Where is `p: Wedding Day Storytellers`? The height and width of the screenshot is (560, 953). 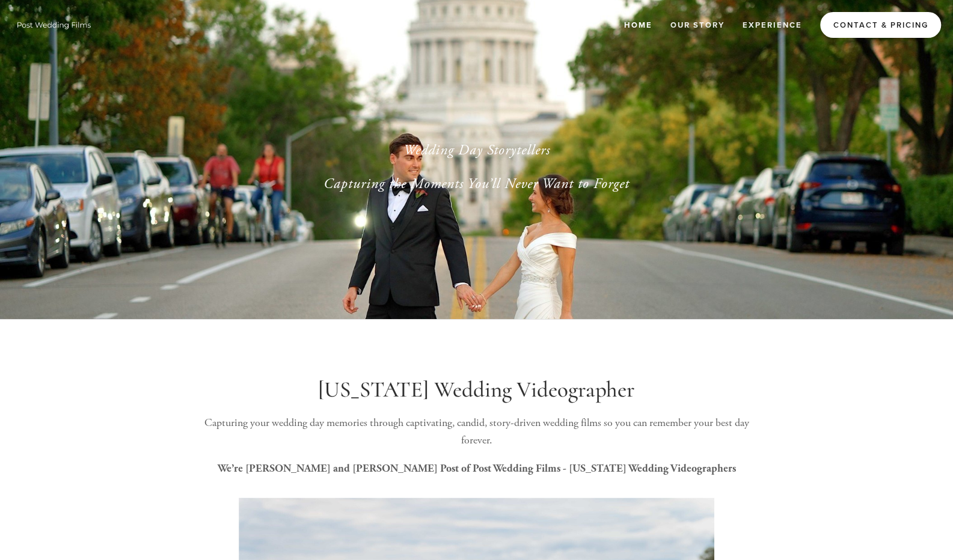
p: Wedding Day Storytellers is located at coordinates (477, 150).